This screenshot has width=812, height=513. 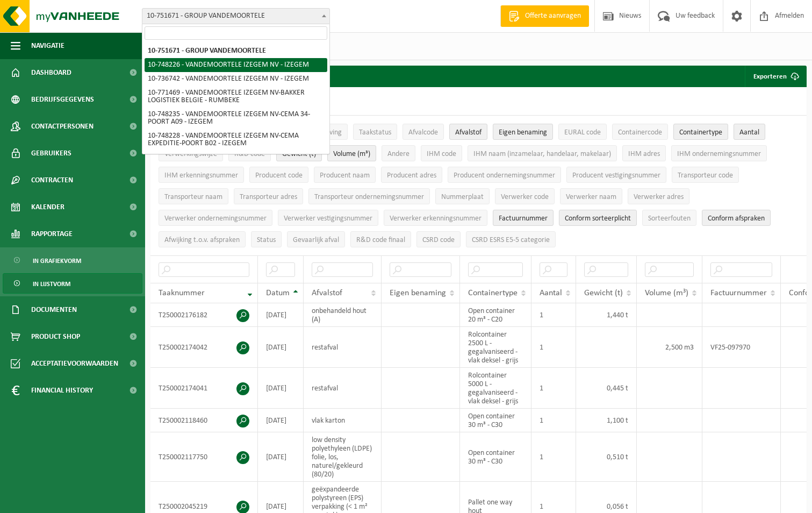 What do you see at coordinates (435, 218) in the screenshot?
I see `button: Verwerker erkenningsnummerVerwerker erkenningsnummer: Activate to sort` at bounding box center [435, 218].